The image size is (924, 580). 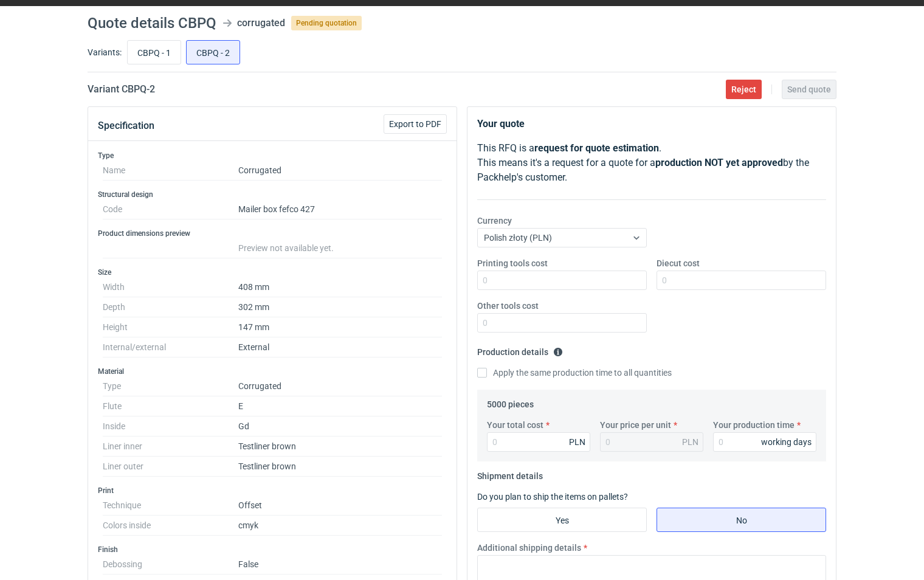 I want to click on h3: Product dimensions preview, so click(x=272, y=233).